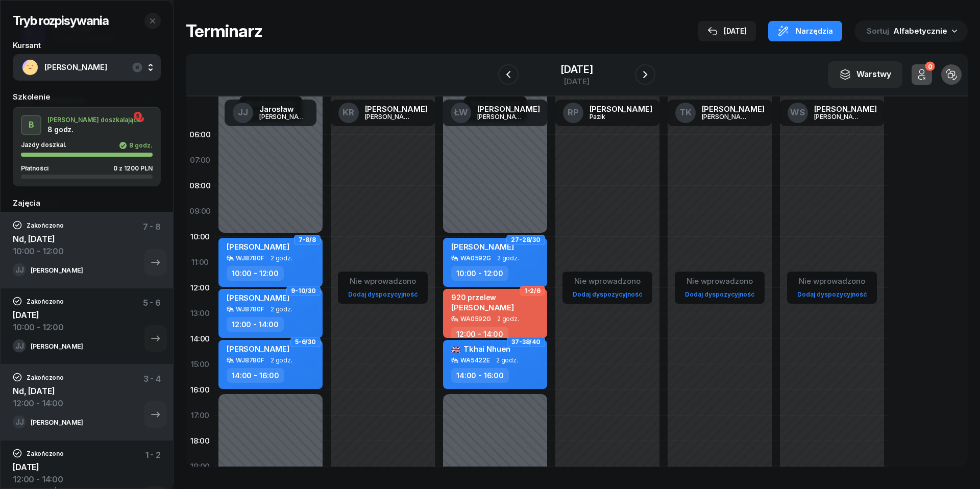 This screenshot has height=489, width=980. I want to click on div: 5 - 6, so click(152, 318).